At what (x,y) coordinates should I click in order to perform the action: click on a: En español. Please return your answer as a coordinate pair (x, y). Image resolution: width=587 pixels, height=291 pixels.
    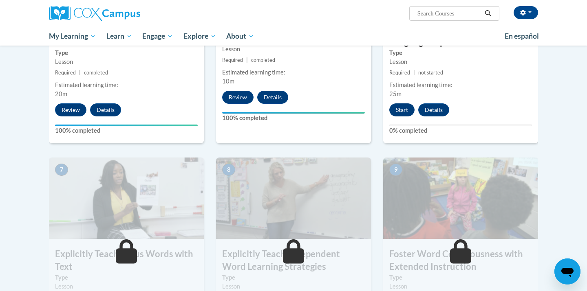
    Looking at the image, I should click on (522, 36).